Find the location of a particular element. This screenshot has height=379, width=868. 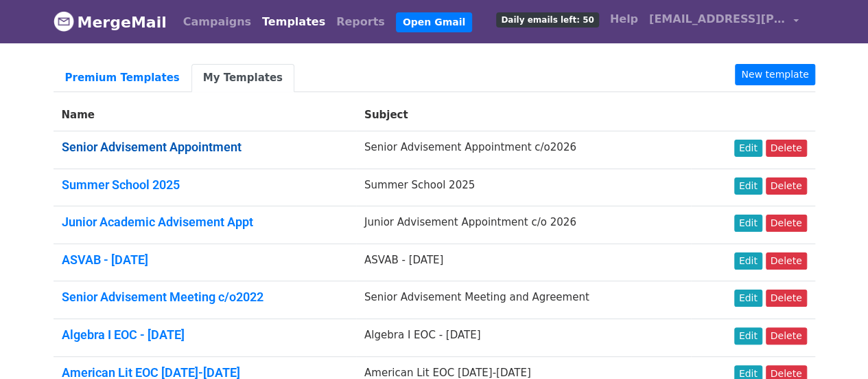

a: My Templates is located at coordinates (243, 77).